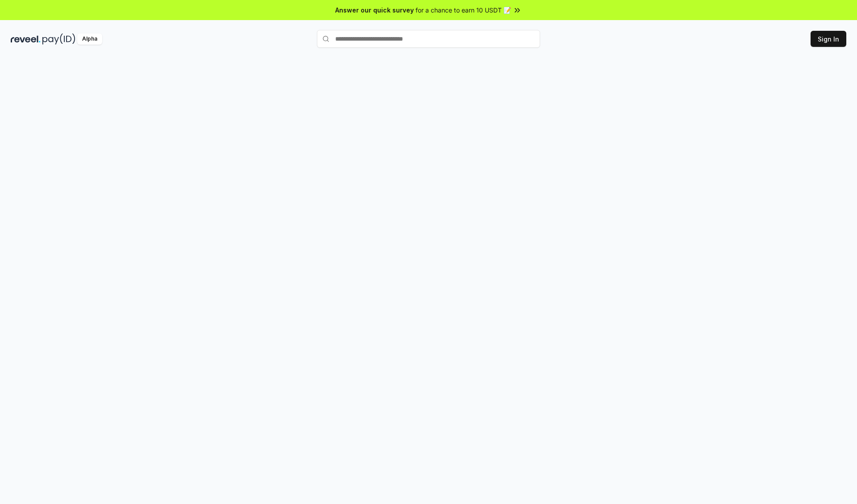  What do you see at coordinates (828, 39) in the screenshot?
I see `button: Sign In` at bounding box center [828, 39].